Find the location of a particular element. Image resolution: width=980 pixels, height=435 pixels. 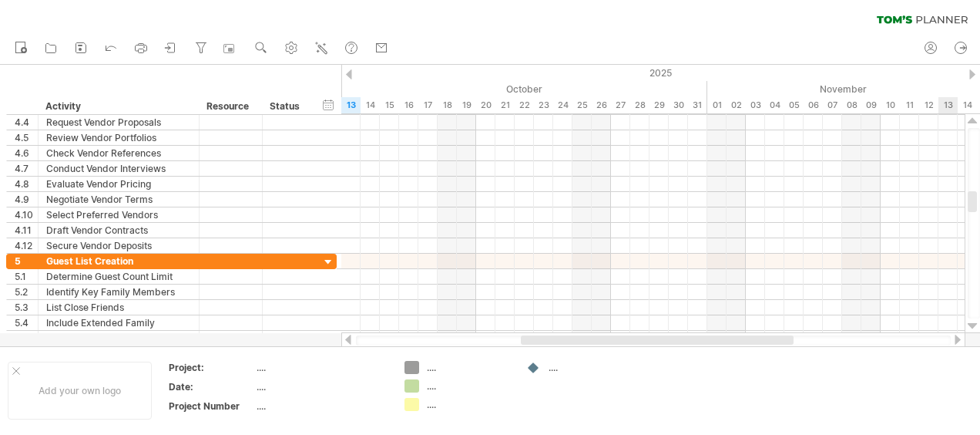

div: Consider Work Colleagues is located at coordinates (119, 338).